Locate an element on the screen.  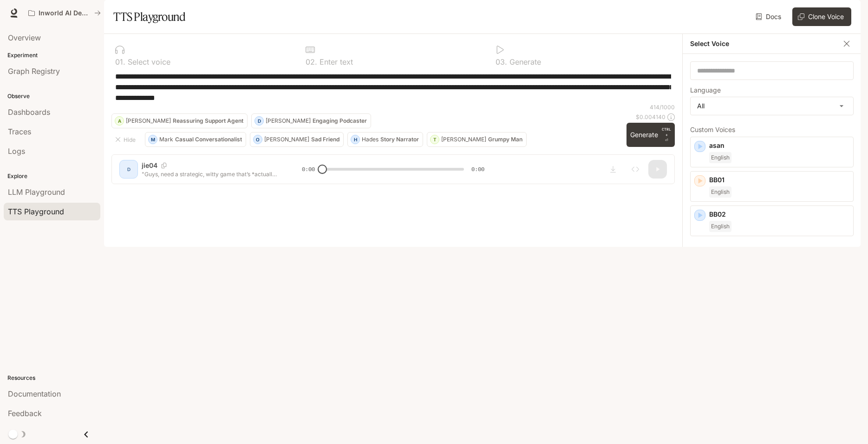
p: Generate is located at coordinates (524, 62).